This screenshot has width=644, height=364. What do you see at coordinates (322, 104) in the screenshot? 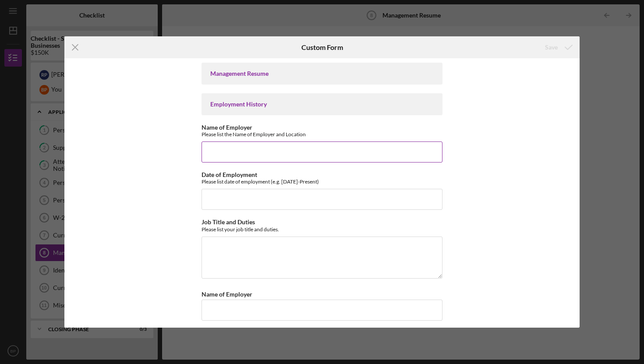
I see `div: Employment History` at bounding box center [322, 104].